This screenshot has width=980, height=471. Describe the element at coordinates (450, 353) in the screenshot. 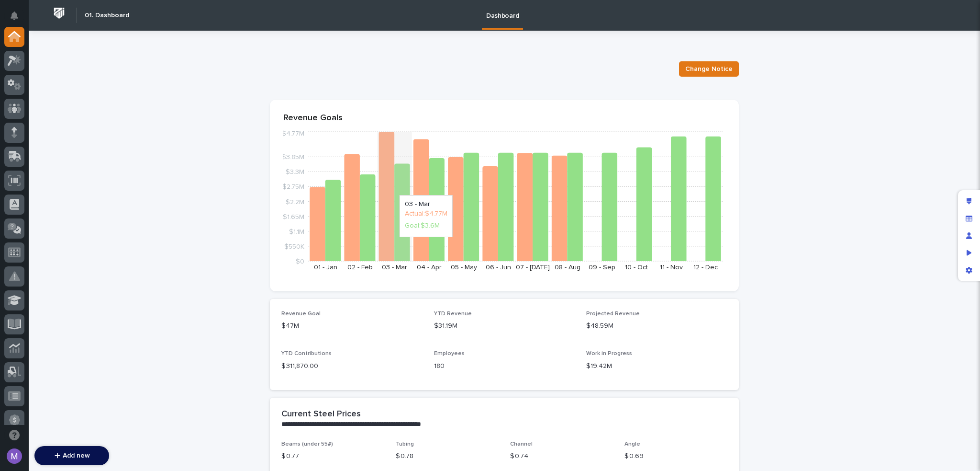

I see `span: Employees` at that location.